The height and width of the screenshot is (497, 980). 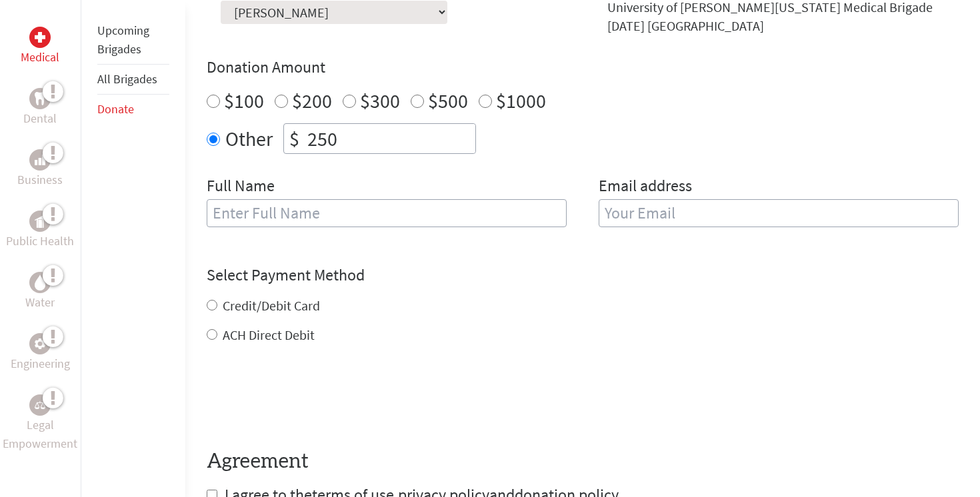 I want to click on p: Business, so click(x=40, y=179).